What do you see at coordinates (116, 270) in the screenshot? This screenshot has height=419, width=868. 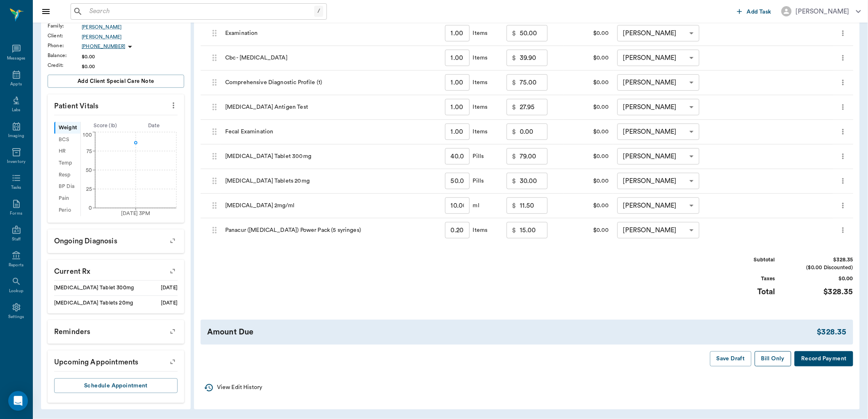 I see `p: Current Rx` at bounding box center [116, 270].